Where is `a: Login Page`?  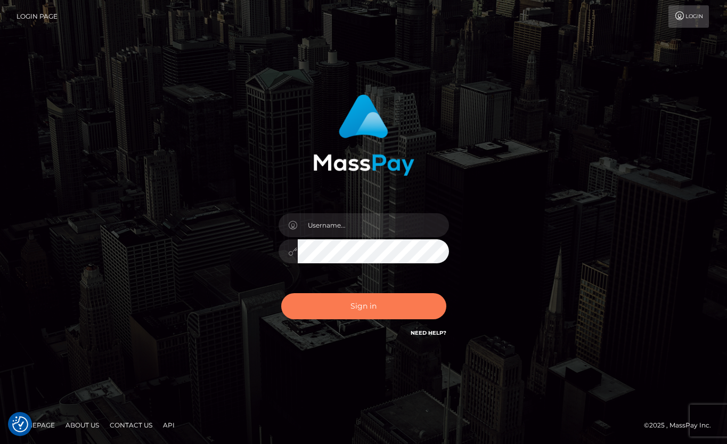
a: Login Page is located at coordinates (37, 17).